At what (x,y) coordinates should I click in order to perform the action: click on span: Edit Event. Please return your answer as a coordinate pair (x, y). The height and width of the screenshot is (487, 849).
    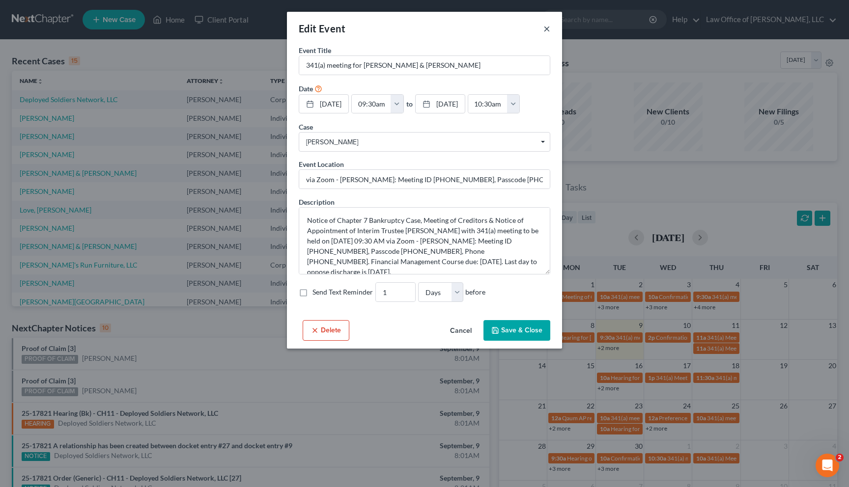
    Looking at the image, I should click on (322, 28).